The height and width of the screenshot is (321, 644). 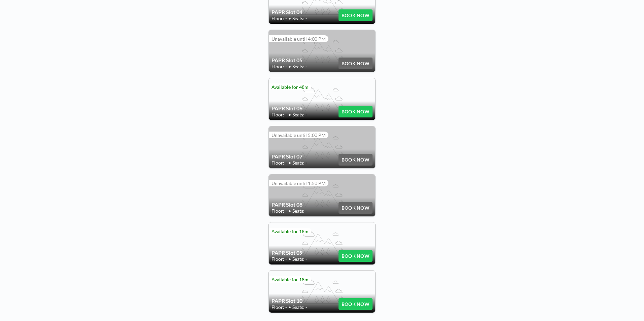 What do you see at coordinates (305, 60) in the screenshot?
I see `h4: PAPR Slot 05` at bounding box center [305, 60].